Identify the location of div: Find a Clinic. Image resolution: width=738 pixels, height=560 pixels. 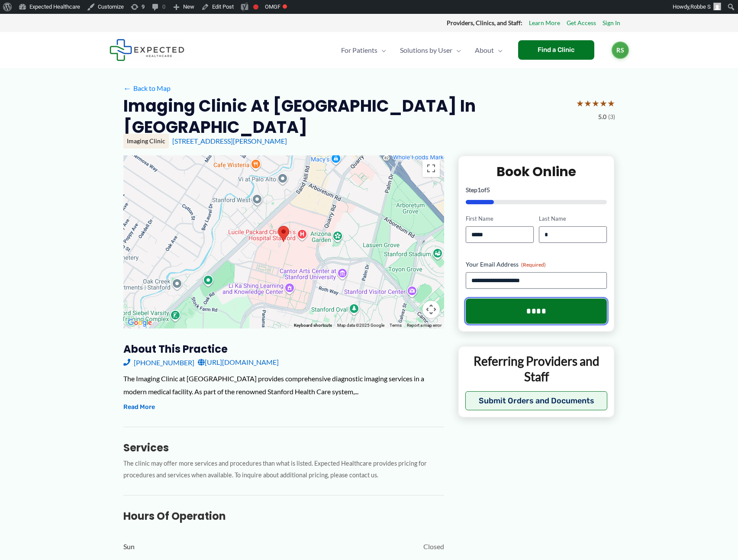
(557, 50).